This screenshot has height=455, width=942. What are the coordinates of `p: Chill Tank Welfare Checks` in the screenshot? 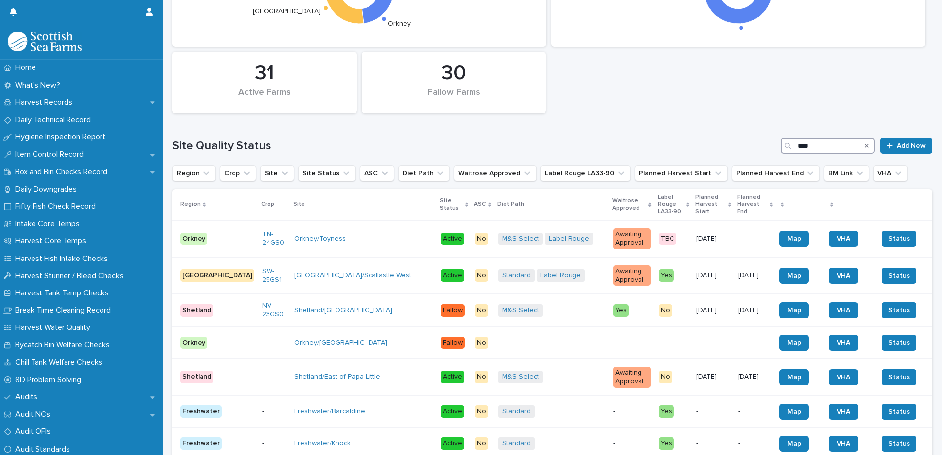 It's located at (61, 363).